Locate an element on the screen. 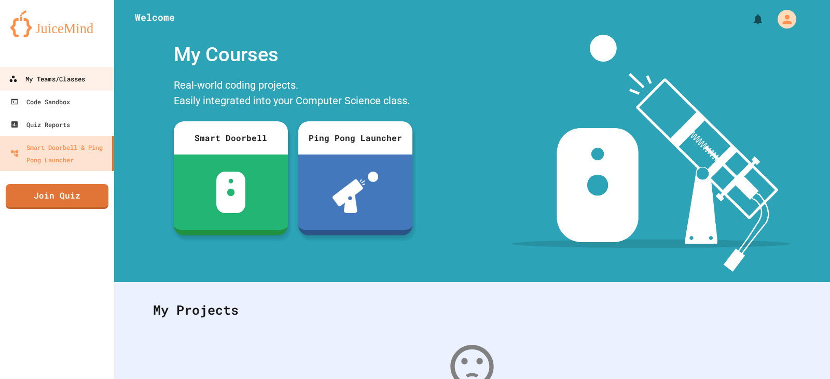 The image size is (830, 379). img: sdb-white.svg is located at coordinates (231, 192).